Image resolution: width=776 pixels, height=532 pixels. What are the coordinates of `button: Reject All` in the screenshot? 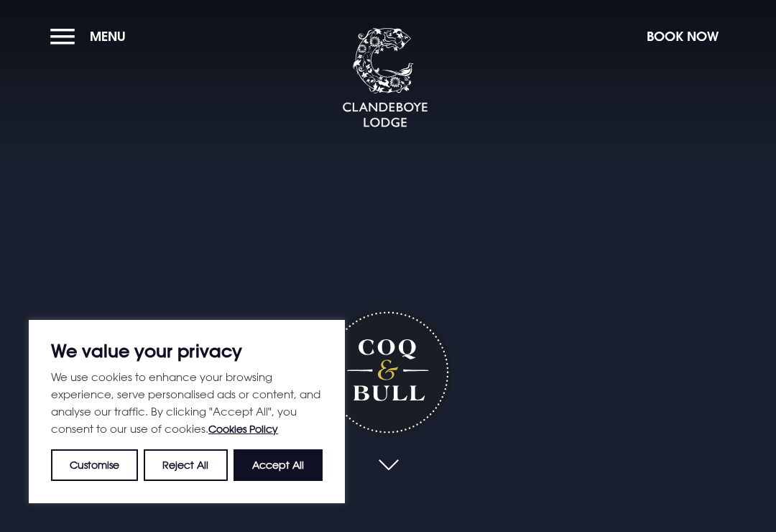 It's located at (185, 465).